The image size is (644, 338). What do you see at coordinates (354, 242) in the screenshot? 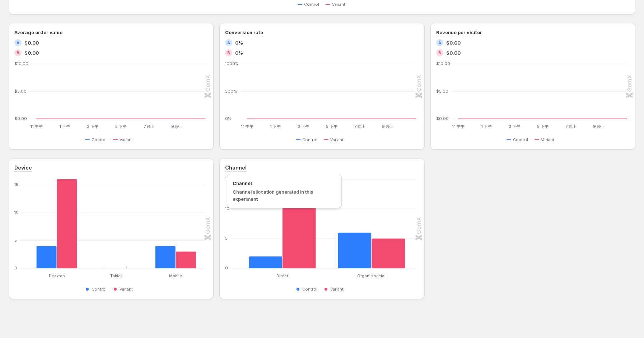
I see `rect: Control 6` at bounding box center [354, 242].